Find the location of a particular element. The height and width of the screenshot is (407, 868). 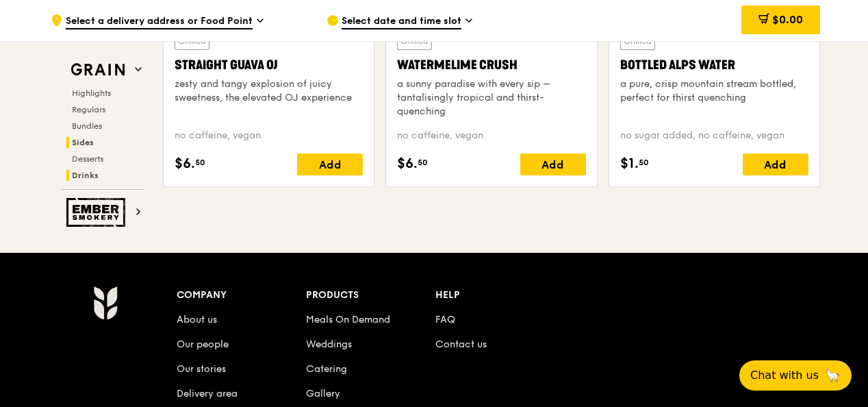

div: Help is located at coordinates (500, 295).